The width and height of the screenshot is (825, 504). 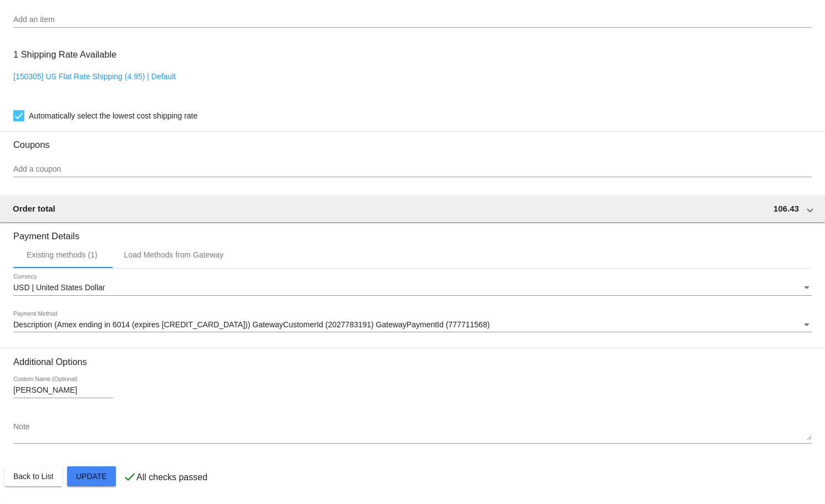 I want to click on a: [150305] US Flat Rate Shipping (4.95) | Default, so click(x=94, y=77).